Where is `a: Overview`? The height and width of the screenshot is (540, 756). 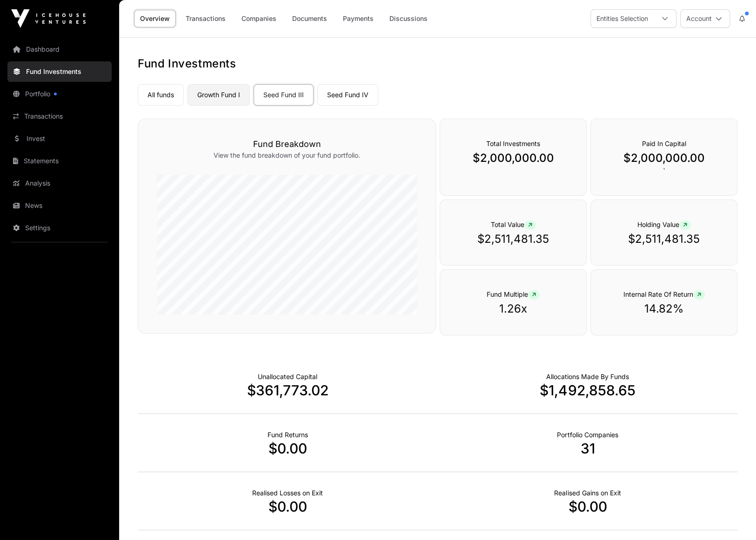
a: Overview is located at coordinates (155, 19).